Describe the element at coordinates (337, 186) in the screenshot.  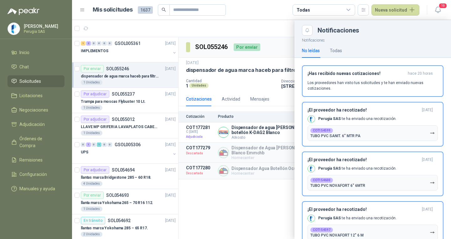
I see `p: TUBO PVC NOVAFORT 6" 6MTR` at that location.